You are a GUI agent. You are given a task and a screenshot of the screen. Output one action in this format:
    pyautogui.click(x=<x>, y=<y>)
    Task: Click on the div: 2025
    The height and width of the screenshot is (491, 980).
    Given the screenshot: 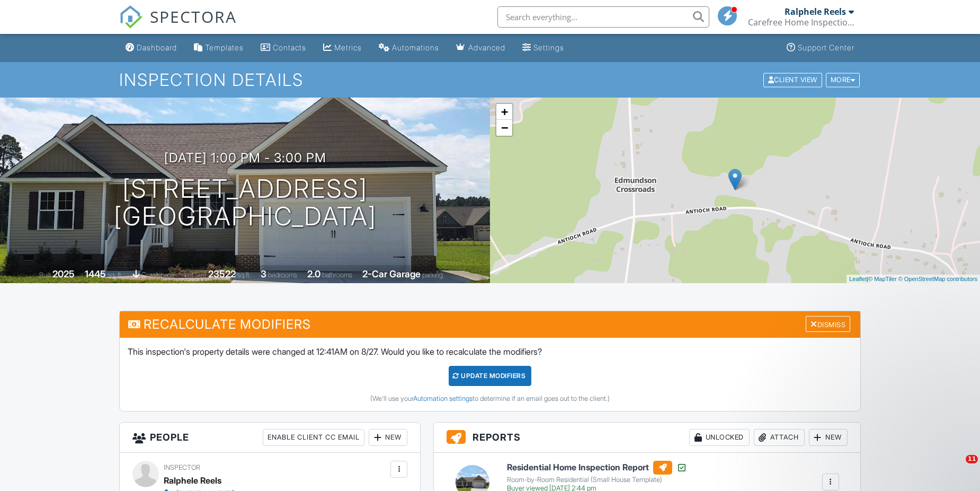 What is the action you would take?
    pyautogui.click(x=64, y=274)
    